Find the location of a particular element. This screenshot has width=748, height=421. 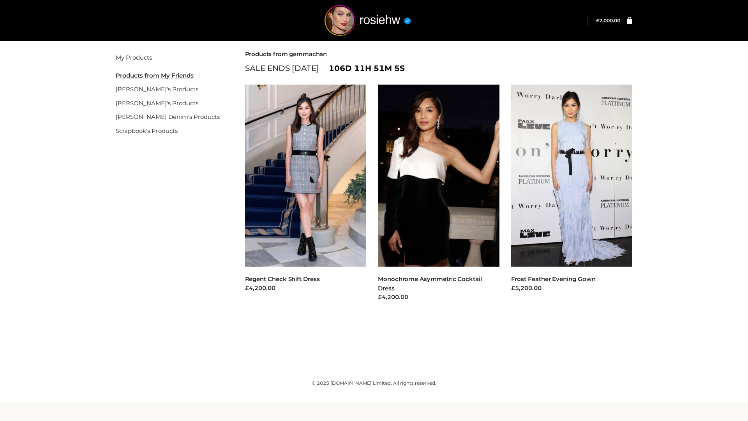

a: rosiehw is located at coordinates (368, 20).